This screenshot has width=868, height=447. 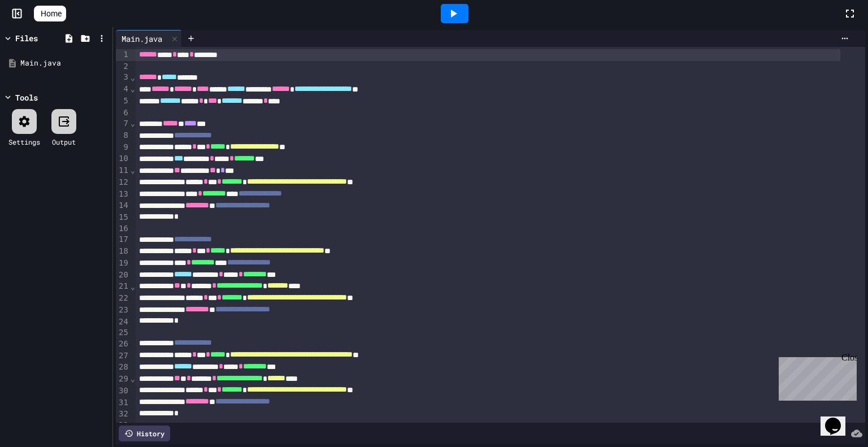 I want to click on div: 33, so click(x=123, y=426).